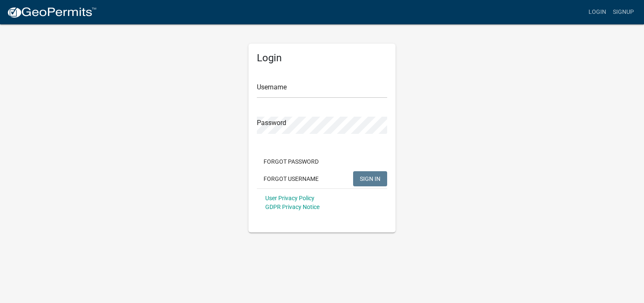 This screenshot has width=644, height=303. I want to click on button: SIGN IN, so click(370, 179).